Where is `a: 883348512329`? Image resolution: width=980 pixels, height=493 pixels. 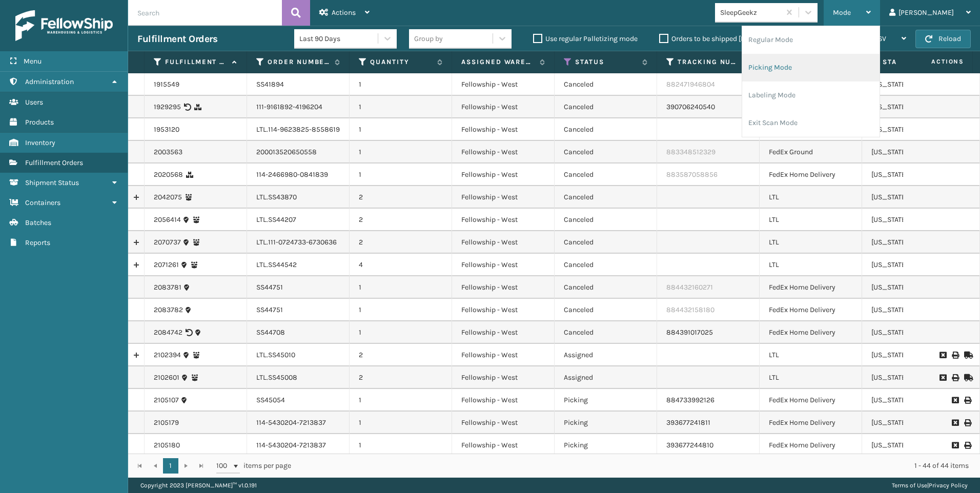 a: 883348512329 is located at coordinates (691, 152).